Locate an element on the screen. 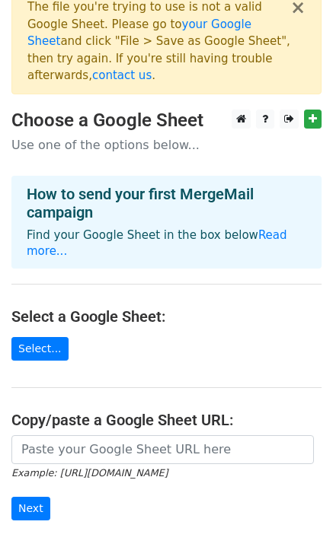 Image resolution: width=333 pixels, height=547 pixels. p: Use one of the options below... is located at coordinates (166, 145).